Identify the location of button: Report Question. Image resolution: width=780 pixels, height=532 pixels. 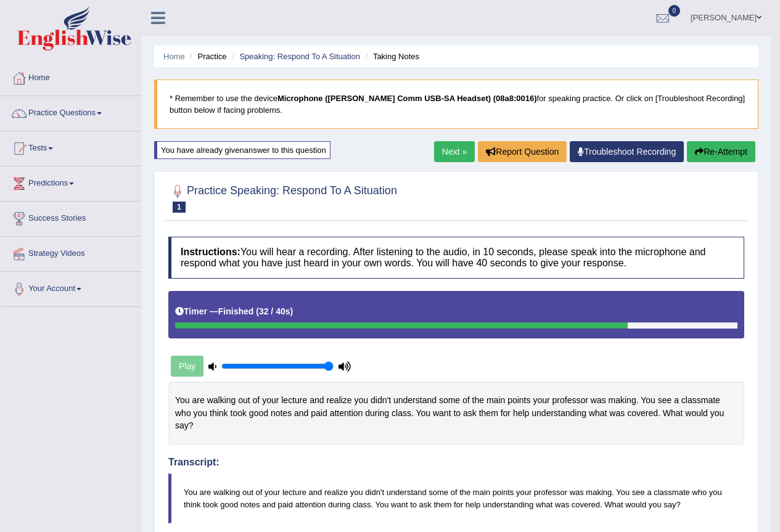
(523, 152).